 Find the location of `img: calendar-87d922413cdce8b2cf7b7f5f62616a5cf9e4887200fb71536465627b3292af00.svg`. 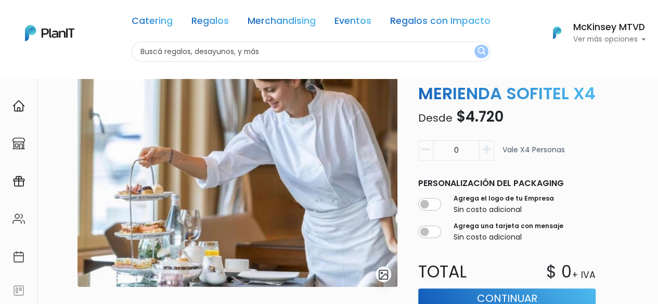

img: calendar-87d922413cdce8b2cf7b7f5f62616a5cf9e4887200fb71536465627b3292af00.svg is located at coordinates (19, 257).